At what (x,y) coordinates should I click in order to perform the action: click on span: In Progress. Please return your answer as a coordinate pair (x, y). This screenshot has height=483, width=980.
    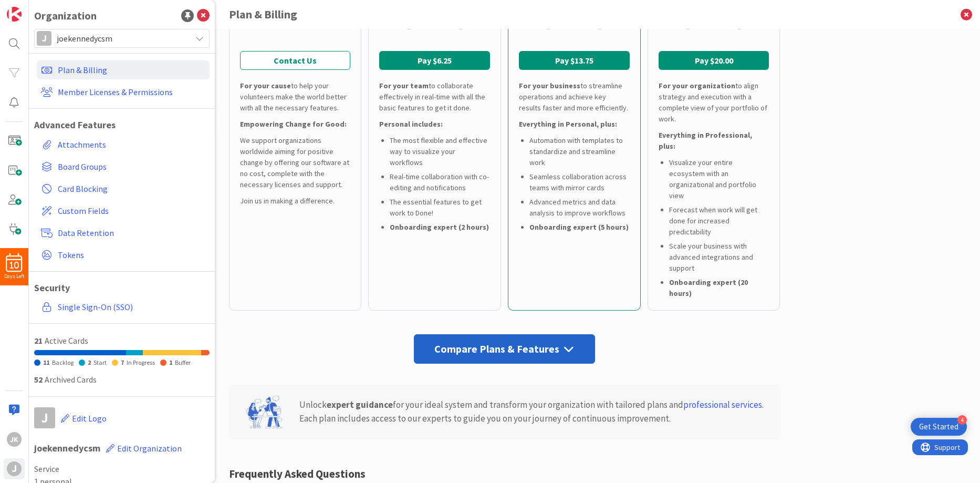
    Looking at the image, I should click on (141, 362).